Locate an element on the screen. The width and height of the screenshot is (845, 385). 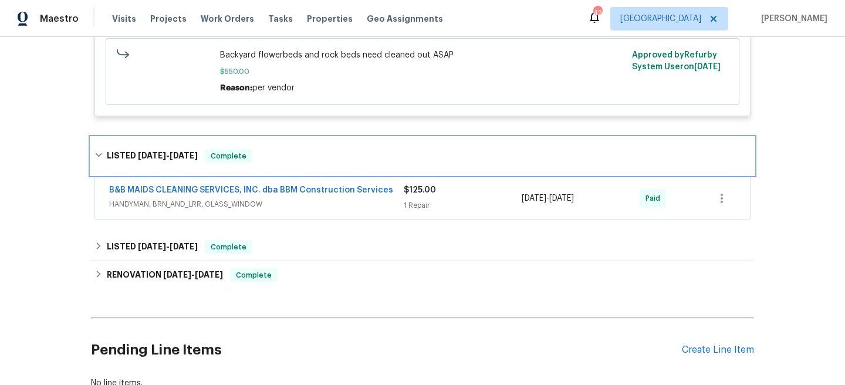
a: B&B MAIDS CLEANING SERVICES, INC. dba BBM Construction Services is located at coordinates (251, 190).